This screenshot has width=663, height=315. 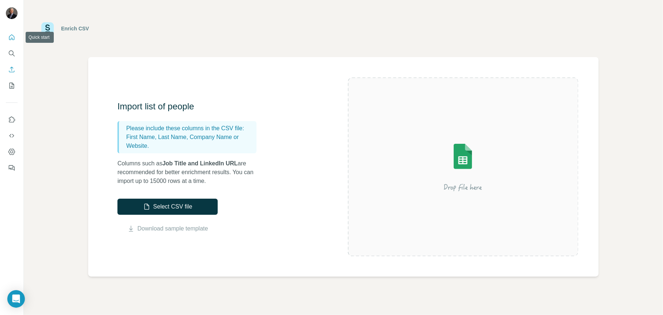 I want to click on button: My lists, so click(x=12, y=86).